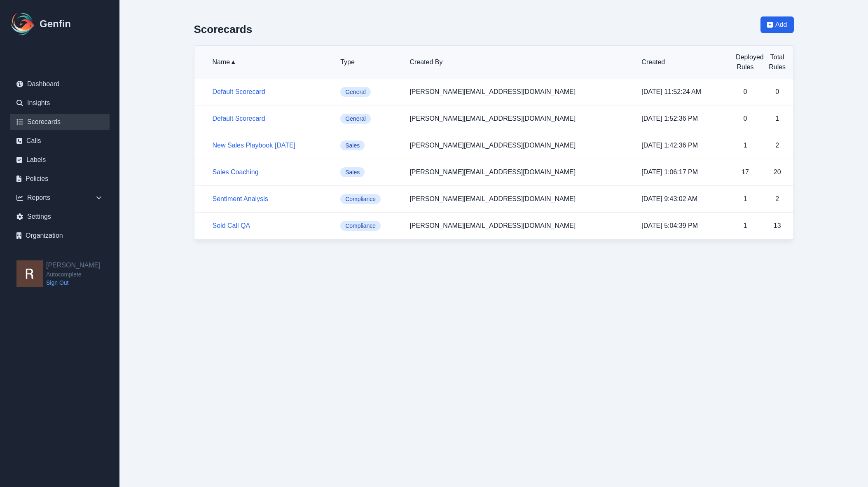 The image size is (868, 487). What do you see at coordinates (778, 226) in the screenshot?
I see `p: 13` at bounding box center [778, 226].